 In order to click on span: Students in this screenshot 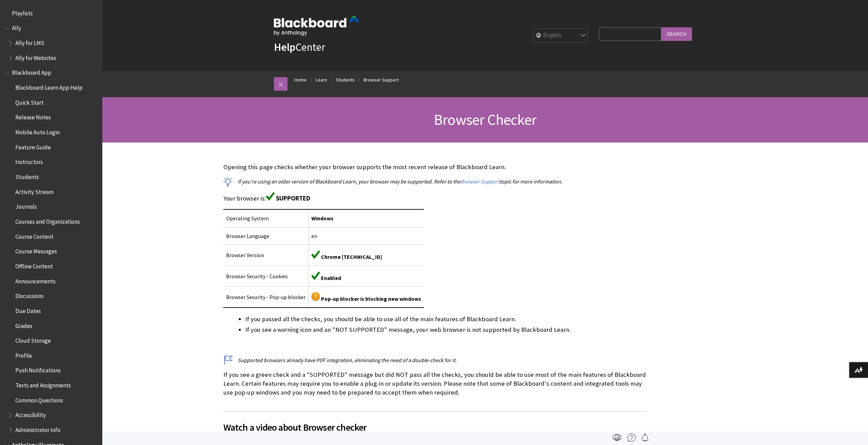, I will do `click(27, 176)`.